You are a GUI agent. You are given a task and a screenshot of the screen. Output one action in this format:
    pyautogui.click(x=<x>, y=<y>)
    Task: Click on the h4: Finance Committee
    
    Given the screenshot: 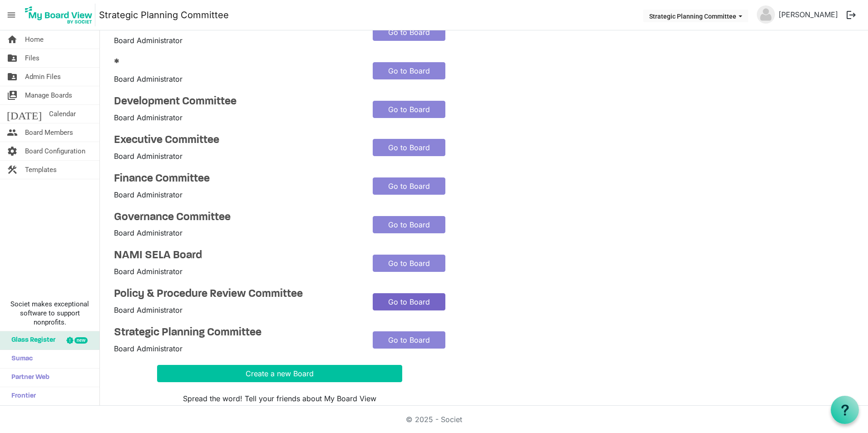 What is the action you would take?
    pyautogui.click(x=236, y=179)
    